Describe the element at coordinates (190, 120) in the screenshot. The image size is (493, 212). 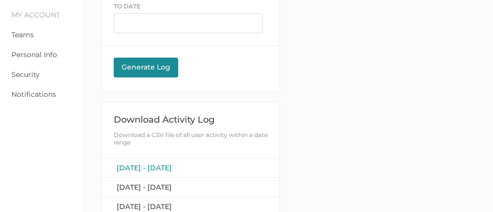
I see `div: Download Activity Log` at that location.